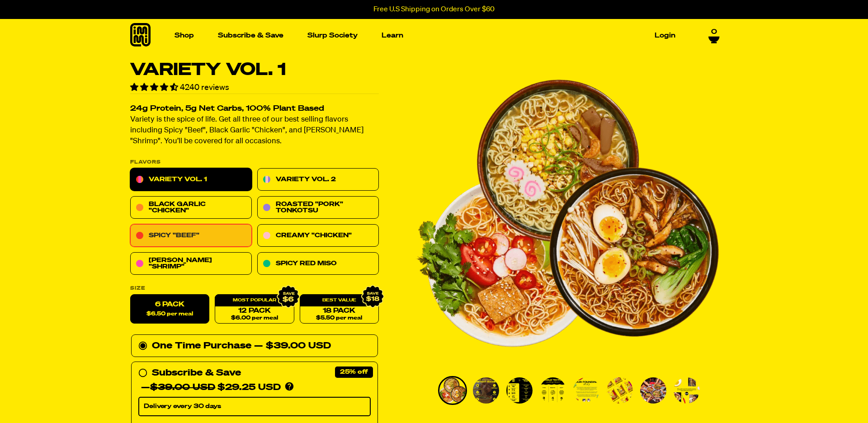 The height and width of the screenshot is (423, 868). What do you see at coordinates (714, 32) in the screenshot?
I see `span: 0` at bounding box center [714, 32].